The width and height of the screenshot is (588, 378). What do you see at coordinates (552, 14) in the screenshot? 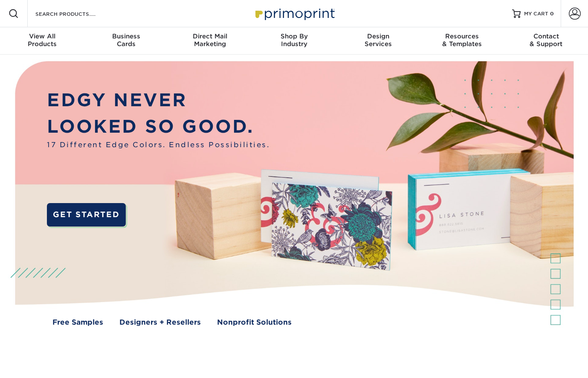
I see `span: 0` at bounding box center [552, 14].